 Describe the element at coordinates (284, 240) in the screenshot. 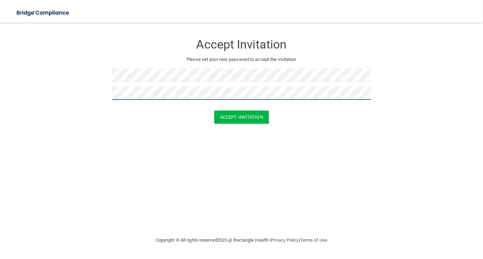

I see `a: Privacy Policy` at that location.